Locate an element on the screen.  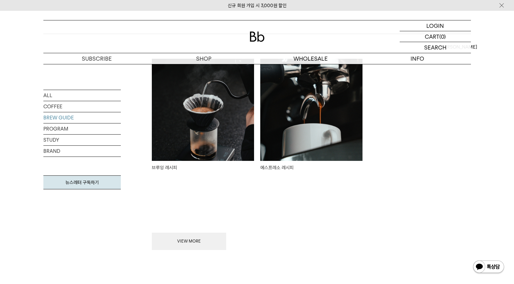
img: 카카오톡 채널 1:1 채팅 버튼 is located at coordinates (488, 268).